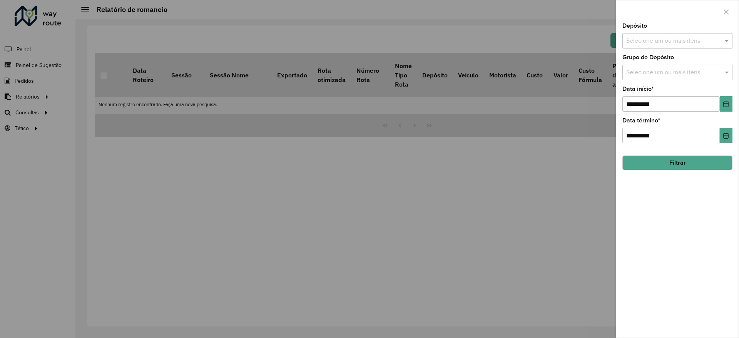 The height and width of the screenshot is (338, 739). Describe the element at coordinates (678, 163) in the screenshot. I see `button: Filtrar` at that location.